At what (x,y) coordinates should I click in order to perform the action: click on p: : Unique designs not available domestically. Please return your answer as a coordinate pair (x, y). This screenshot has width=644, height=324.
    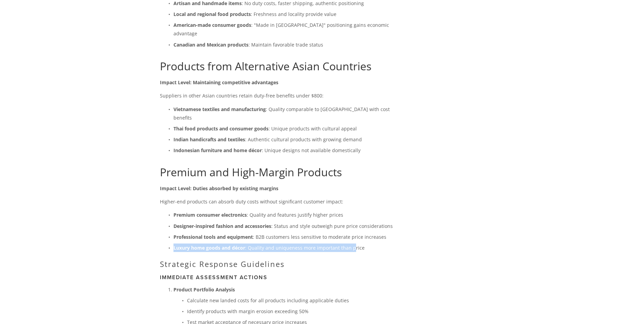
    Looking at the image, I should click on (286, 150).